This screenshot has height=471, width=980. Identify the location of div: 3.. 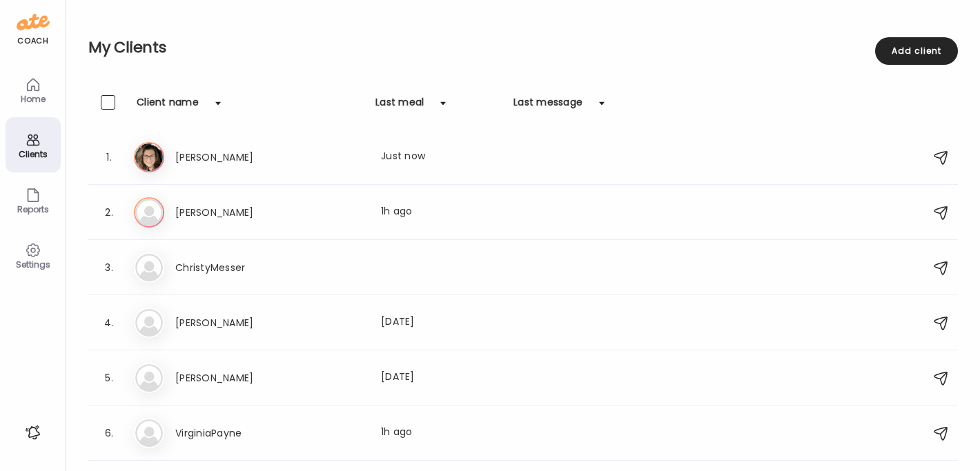
(109, 268).